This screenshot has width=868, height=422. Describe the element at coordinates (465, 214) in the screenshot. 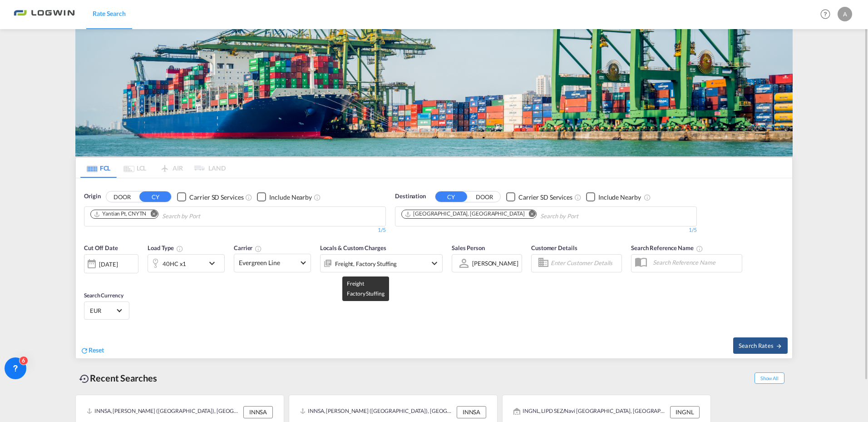

I see `div: Hamburg, DEHAM` at that location.